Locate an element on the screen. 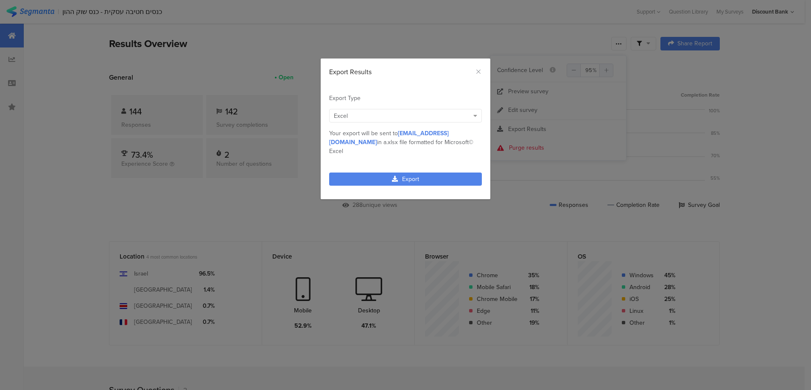 The image size is (811, 390). div: Export Type is located at coordinates (406, 98).